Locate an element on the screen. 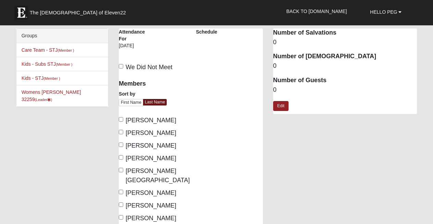 This screenshot has height=224, width=433. h4: Members is located at coordinates (152, 84).